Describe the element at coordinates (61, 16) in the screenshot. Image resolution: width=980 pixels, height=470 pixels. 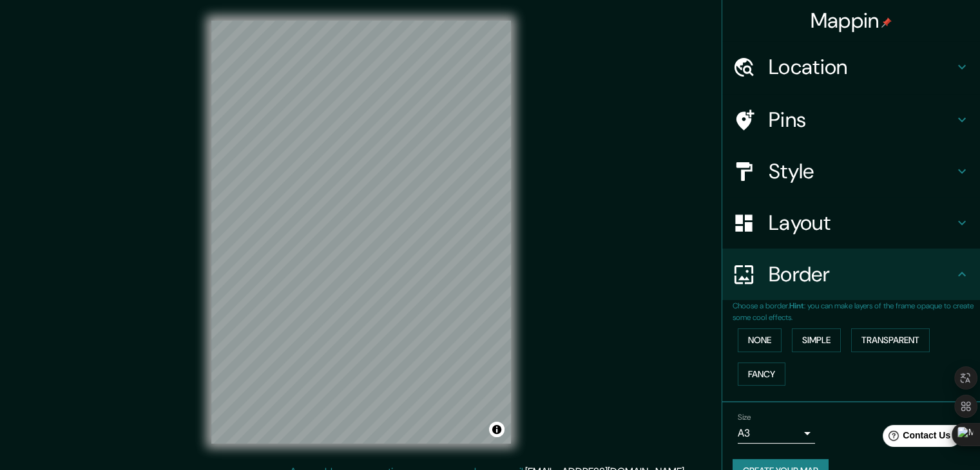
I see `span: Contact Us` at that location.